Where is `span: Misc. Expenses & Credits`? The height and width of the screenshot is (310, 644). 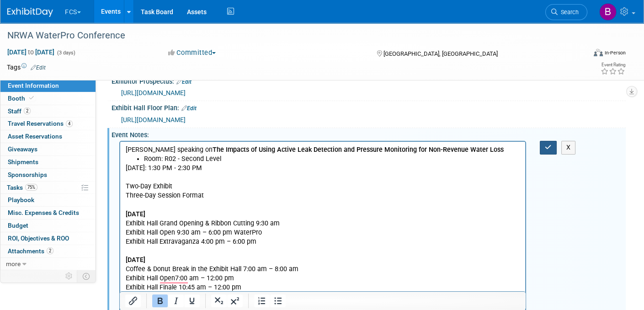
span: Misc. Expenses & Credits is located at coordinates (44, 213).